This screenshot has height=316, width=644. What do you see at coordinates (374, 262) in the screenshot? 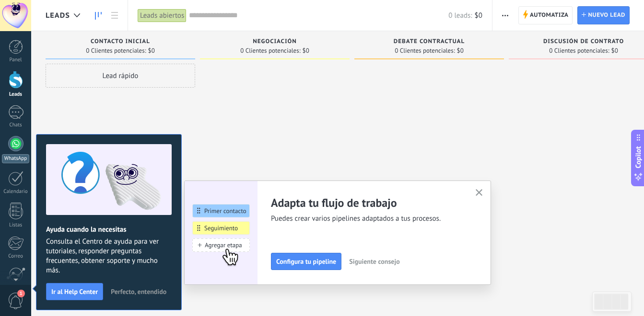
I see `span: Siguiente consejo` at bounding box center [374, 262].